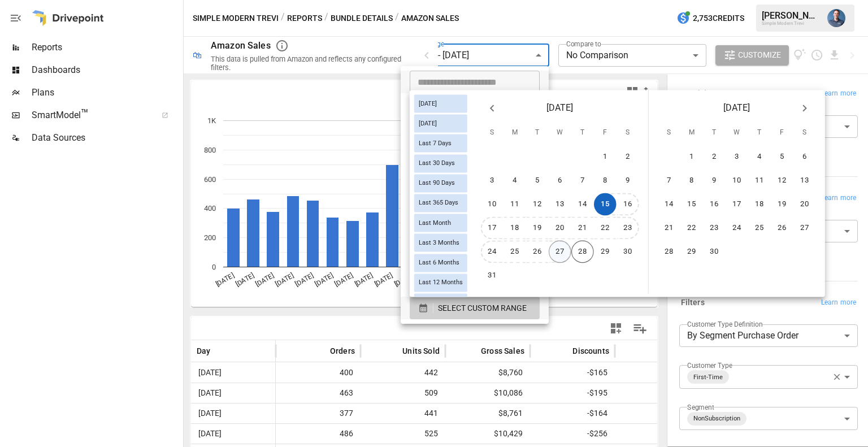 The image size is (868, 447). Describe the element at coordinates (692, 252) in the screenshot. I see `button: 29` at that location.